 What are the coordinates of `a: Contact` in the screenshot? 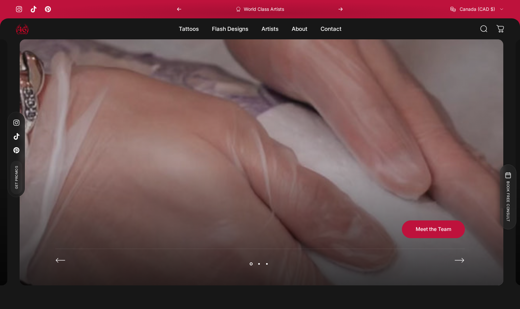 It's located at (331, 29).